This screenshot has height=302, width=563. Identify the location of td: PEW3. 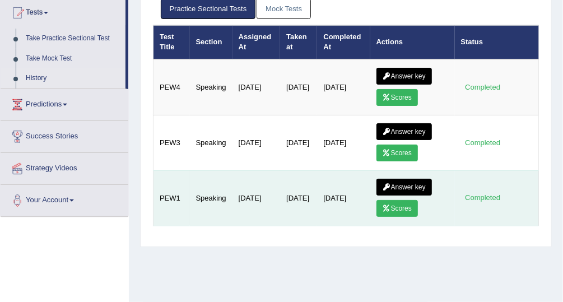
(172, 142).